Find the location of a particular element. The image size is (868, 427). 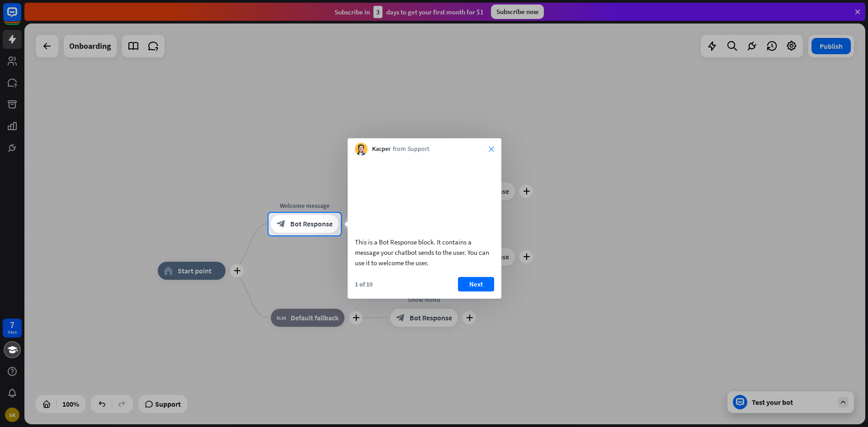

i: block_bot_response is located at coordinates (281, 224).